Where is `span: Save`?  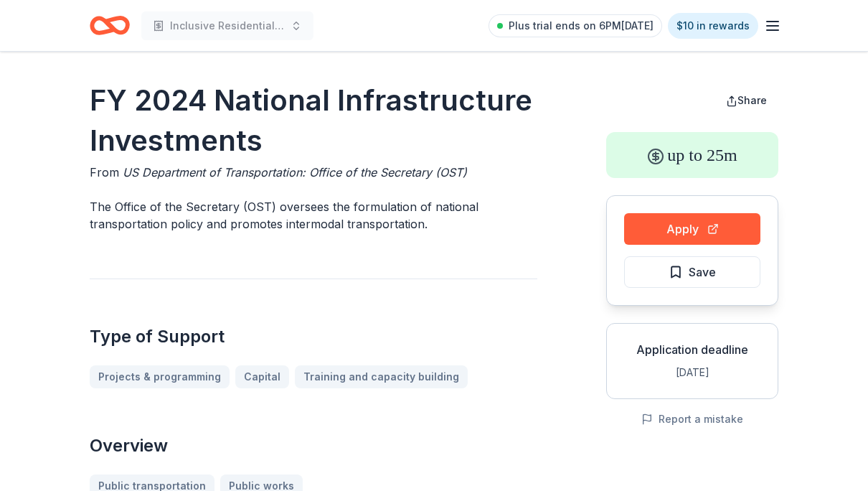
span: Save is located at coordinates (703, 272).